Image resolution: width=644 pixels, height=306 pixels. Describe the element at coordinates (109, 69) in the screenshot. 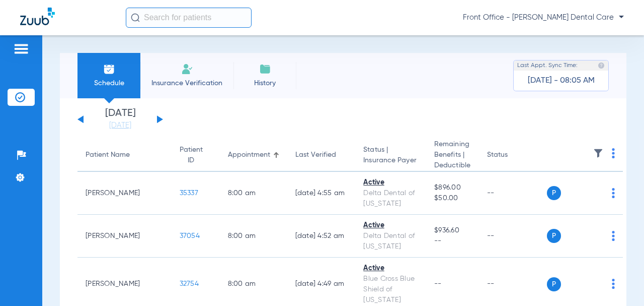

I see `img: Schedule` at that location.